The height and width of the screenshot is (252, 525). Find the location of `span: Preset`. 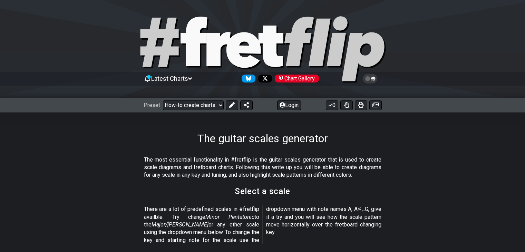

span: Preset is located at coordinates (152, 105).